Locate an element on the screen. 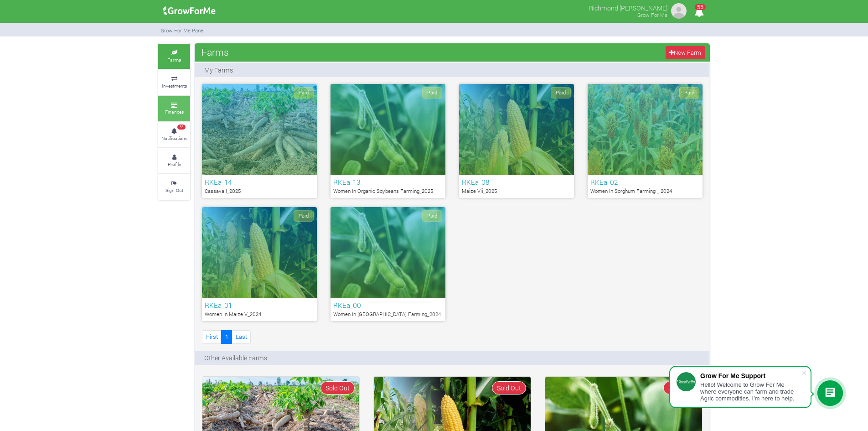 This screenshot has width=868, height=431. a: Profile is located at coordinates (174, 160).